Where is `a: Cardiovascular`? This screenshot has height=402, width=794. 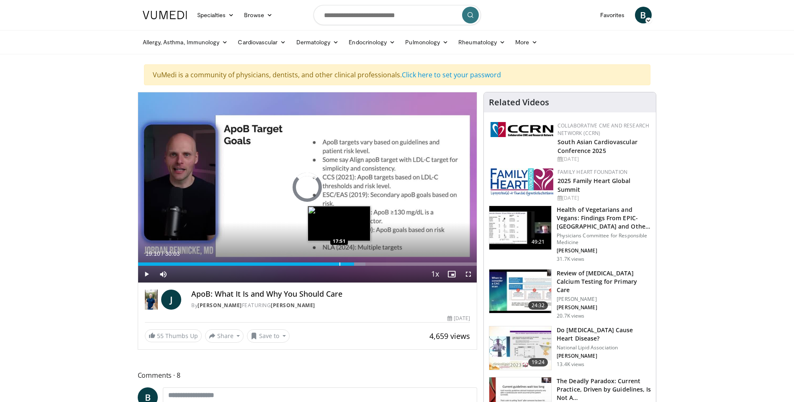
a: Cardiovascular is located at coordinates (261, 42).